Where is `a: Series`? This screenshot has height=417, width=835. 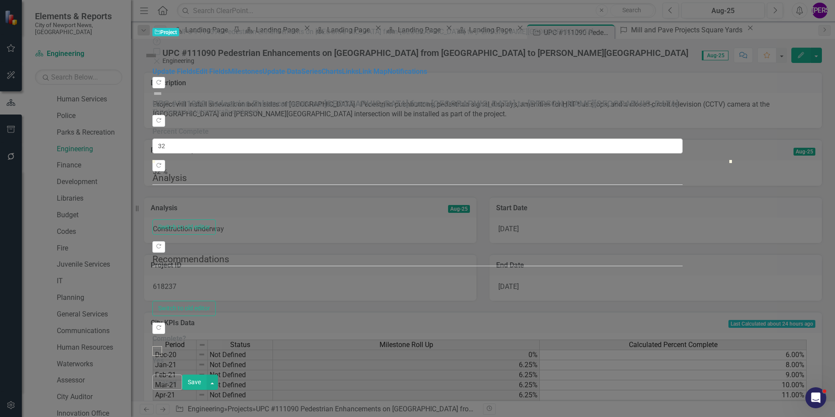 a: Series is located at coordinates (311, 71).